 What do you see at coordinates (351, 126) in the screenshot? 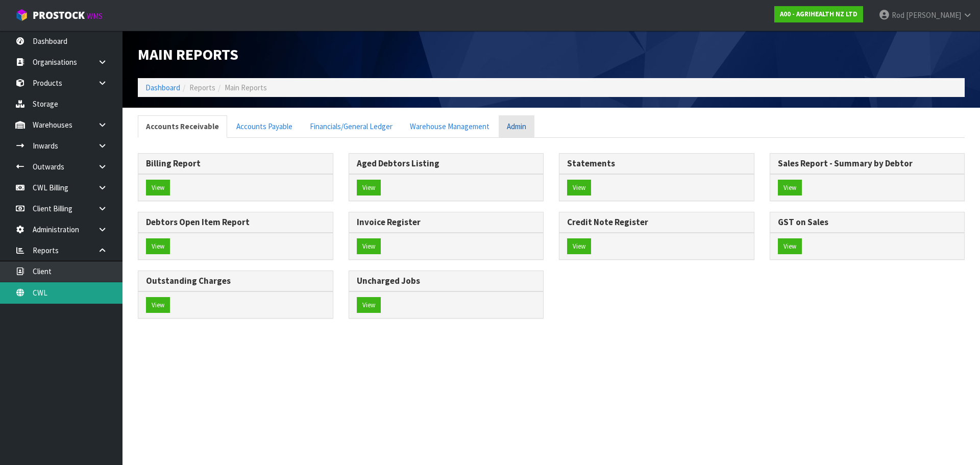
I see `a: Financials/General Ledger` at bounding box center [351, 126].